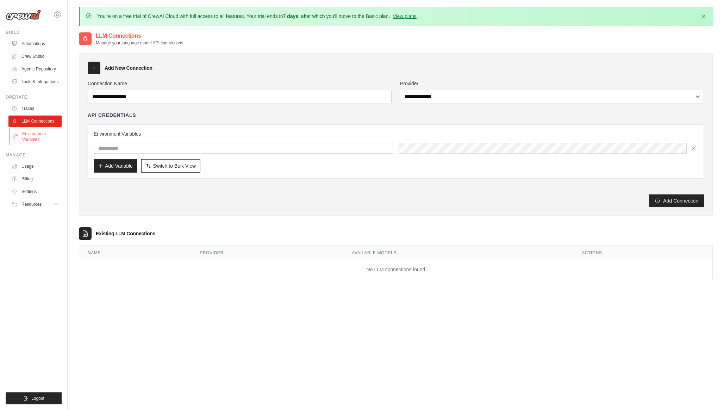  I want to click on img: Logo, so click(23, 15).